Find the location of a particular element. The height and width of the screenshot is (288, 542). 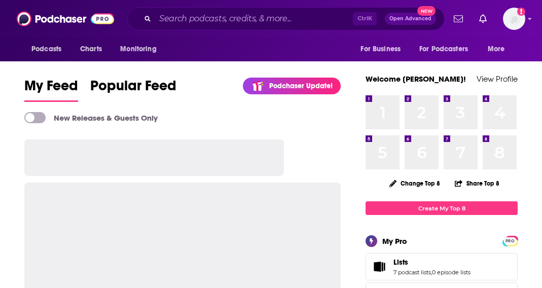

input: Search podcasts, credits, & more... is located at coordinates (254, 19).